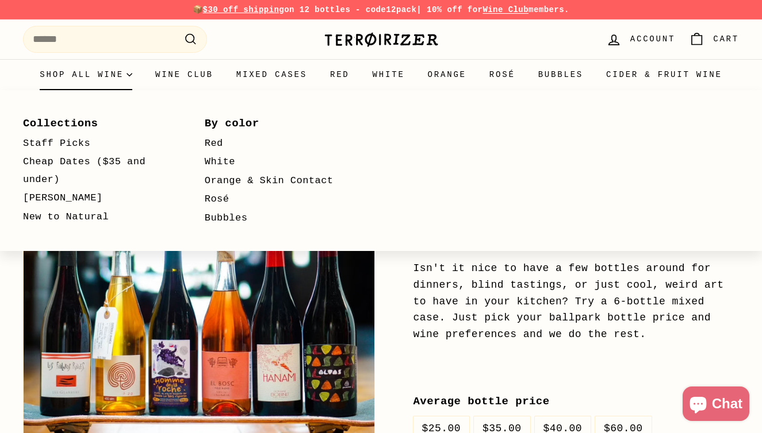  Describe the element at coordinates (576, 318) in the screenshot. I see `p: Isn't it nice to have a few bottles around for dinners, blind tastings, or just cool, weird art t...` at that location.